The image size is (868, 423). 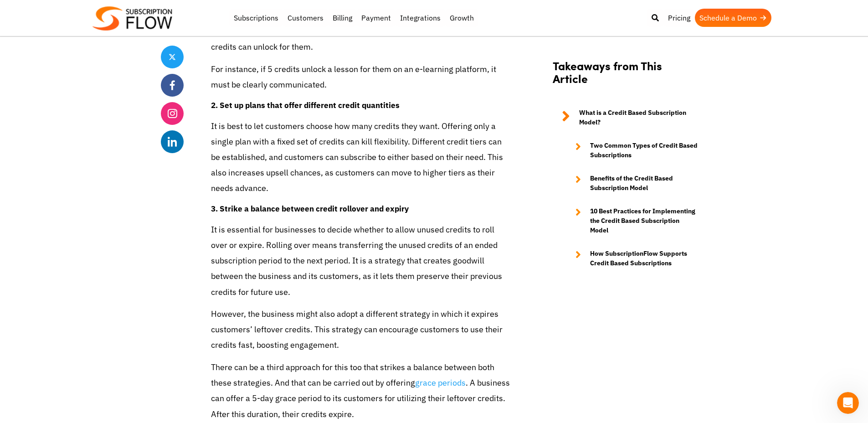 What do you see at coordinates (645, 183) in the screenshot?
I see `strong: Benefits of the Credit Based Subscription Model` at bounding box center [645, 183].